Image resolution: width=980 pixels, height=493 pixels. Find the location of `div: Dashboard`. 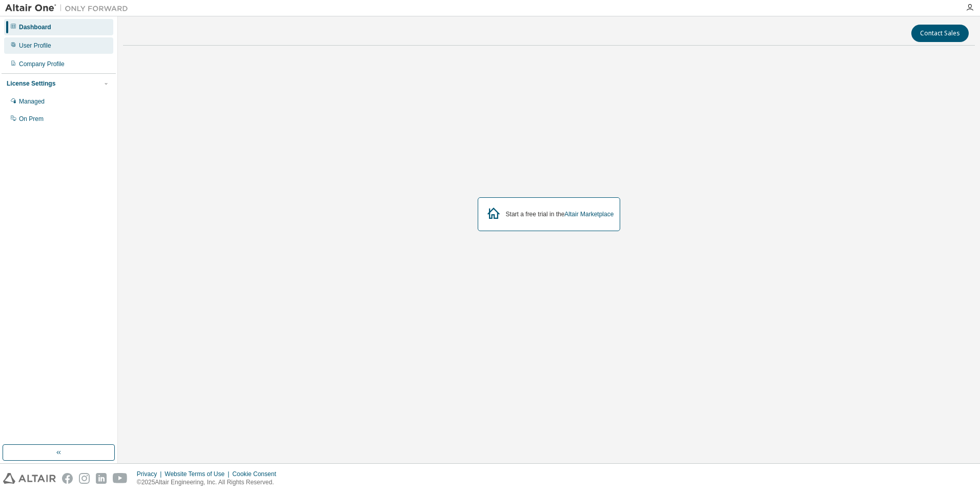

div: Dashboard is located at coordinates (35, 27).